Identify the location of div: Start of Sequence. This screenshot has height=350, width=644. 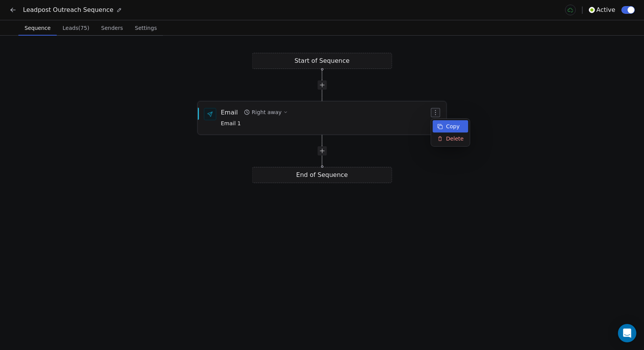
(322, 61).